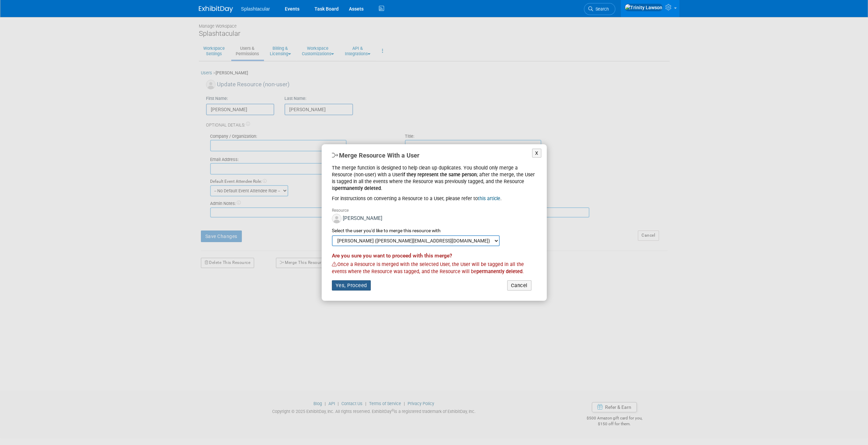 The height and width of the screenshot is (445, 868). What do you see at coordinates (434, 268) in the screenshot?
I see `div: Once a Resource is merged with the selected User, the User will be tagged in all the events where...` at bounding box center [434, 268].